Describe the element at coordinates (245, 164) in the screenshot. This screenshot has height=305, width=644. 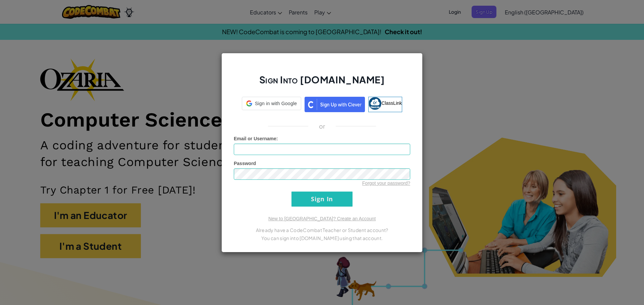
I see `span: Password` at that location.